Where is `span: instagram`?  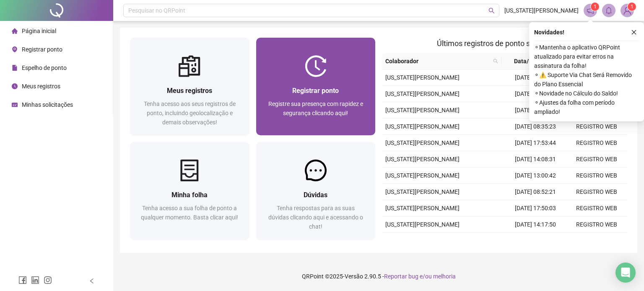
span: instagram is located at coordinates (48, 281).